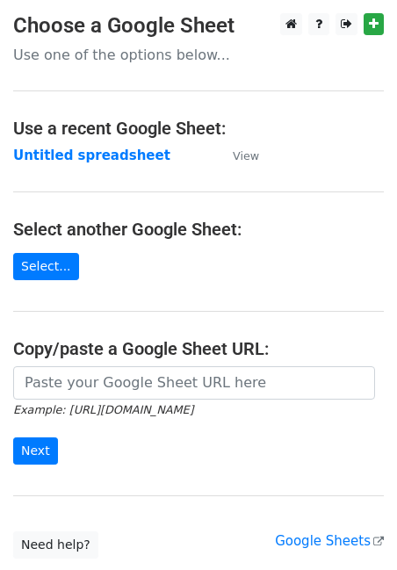  I want to click on p: Use one of the options below..., so click(198, 54).